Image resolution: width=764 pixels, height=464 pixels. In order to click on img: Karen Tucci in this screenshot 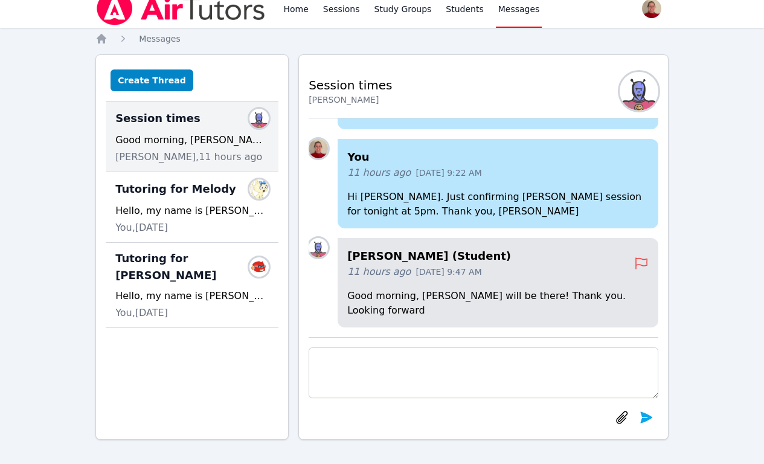, I will do `click(318, 149)`.